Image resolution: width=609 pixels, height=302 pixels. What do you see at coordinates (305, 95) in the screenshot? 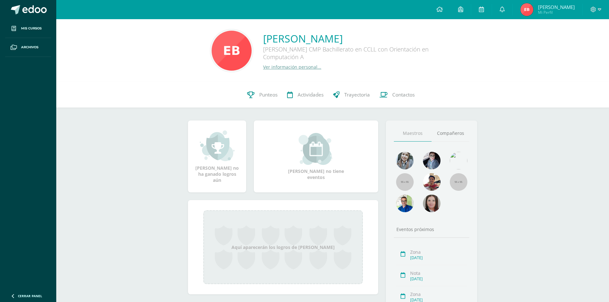
I see `a: Actividades` at bounding box center [305, 95].